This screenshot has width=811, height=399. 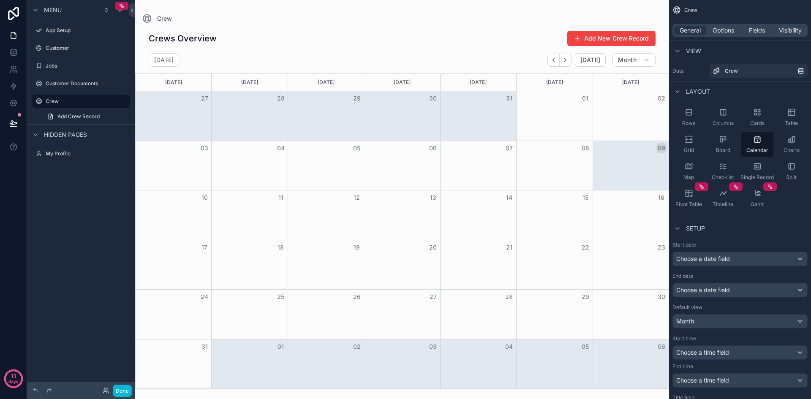 I want to click on span: Pivot Table, so click(x=689, y=205).